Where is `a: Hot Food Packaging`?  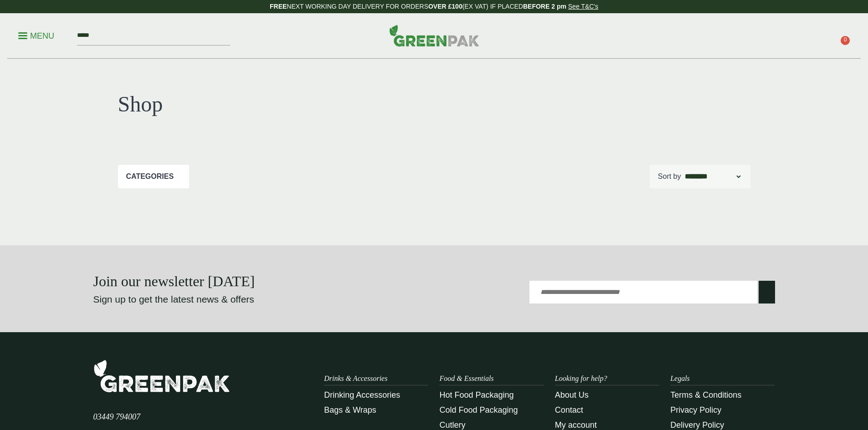
a: Hot Food Packaging is located at coordinates (476, 395).